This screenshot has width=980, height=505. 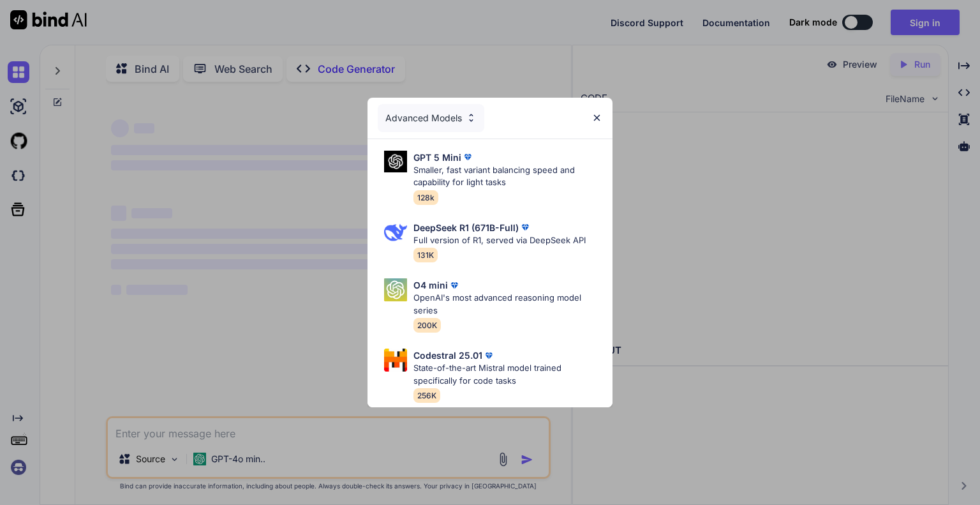 I want to click on p: DeepSeek R1 (671B-Full), so click(x=465, y=227).